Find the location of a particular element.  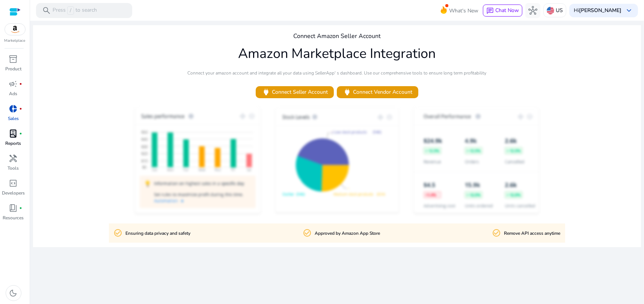

span: dark_mode is located at coordinates (13, 293).